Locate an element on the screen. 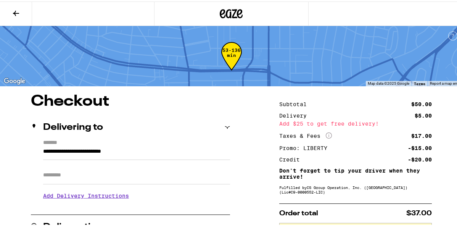  a: Terms is located at coordinates (420, 82).